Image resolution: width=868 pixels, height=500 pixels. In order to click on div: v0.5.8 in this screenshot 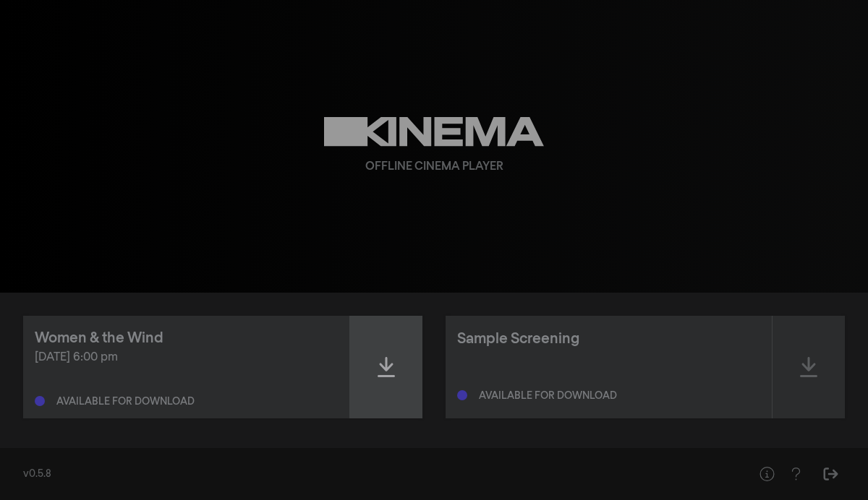, I will do `click(373, 474)`.